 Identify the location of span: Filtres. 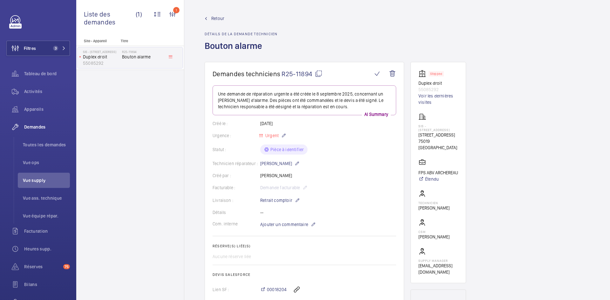
(30, 48).